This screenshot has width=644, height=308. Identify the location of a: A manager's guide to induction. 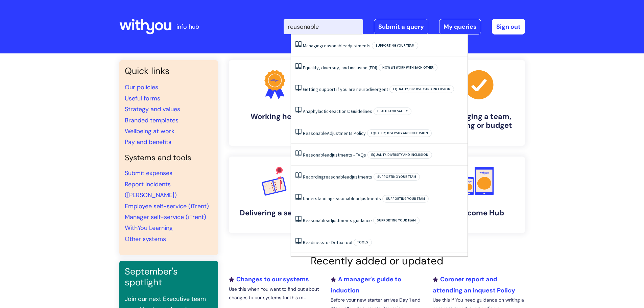
(366, 285).